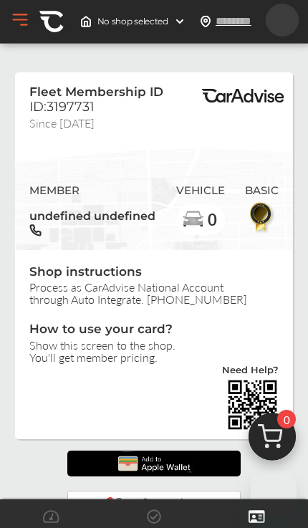  I want to click on span: ID:3197731, so click(62, 107).